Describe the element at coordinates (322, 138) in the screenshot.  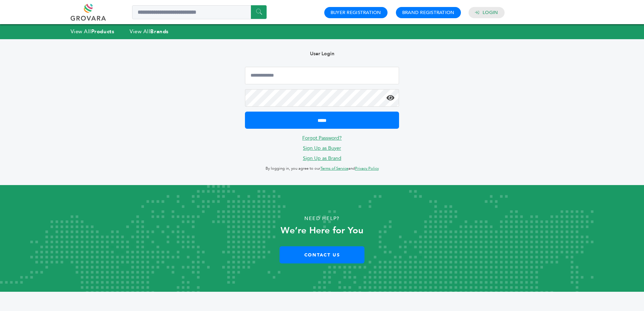
I see `a: Forgot Password?` at that location.